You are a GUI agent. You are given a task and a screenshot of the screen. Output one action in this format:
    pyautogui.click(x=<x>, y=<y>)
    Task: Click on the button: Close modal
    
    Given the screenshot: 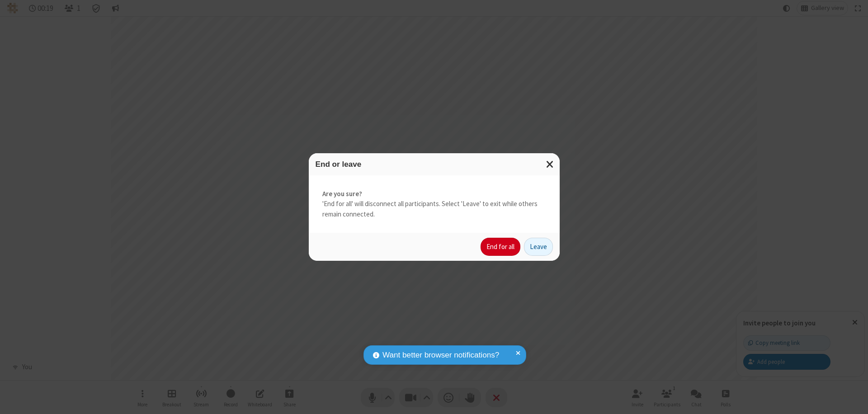 What is the action you would take?
    pyautogui.click(x=550, y=164)
    